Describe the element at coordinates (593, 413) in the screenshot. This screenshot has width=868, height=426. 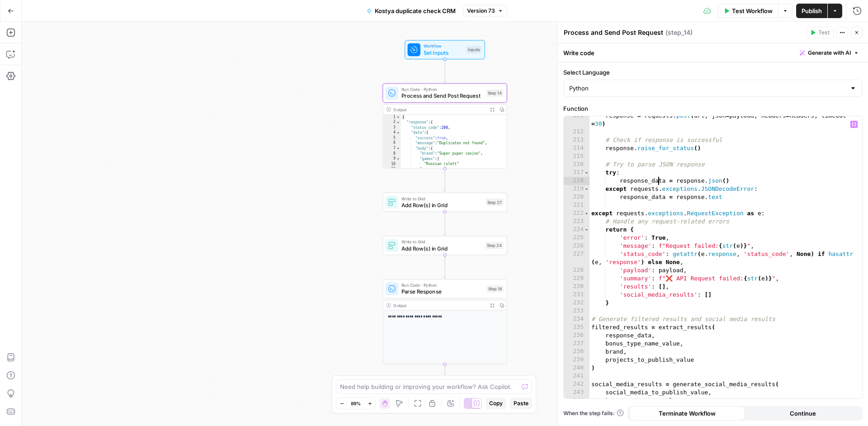
I see `a: When the step fails:` at that location.